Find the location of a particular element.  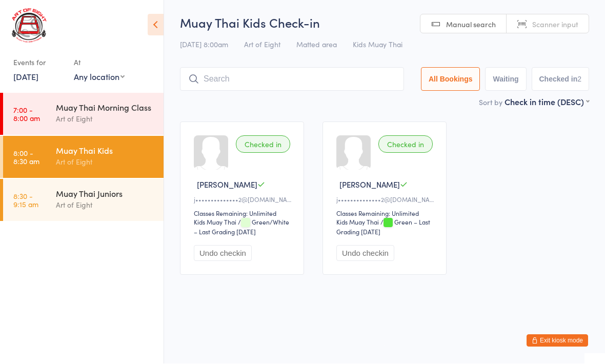

span: Kids Muay Thai is located at coordinates (377, 45).